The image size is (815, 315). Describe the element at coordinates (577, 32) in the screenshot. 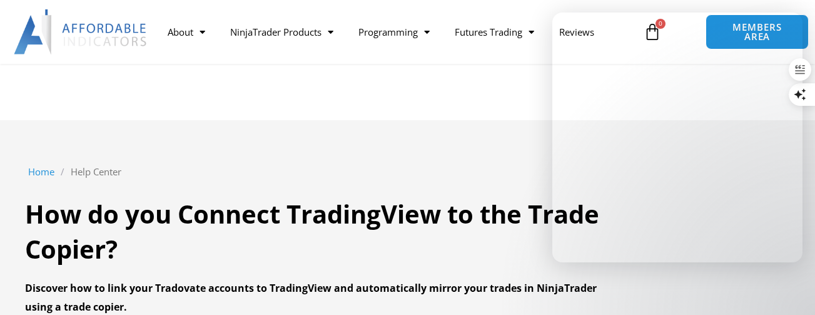

I see `a: Reviews` at that location.